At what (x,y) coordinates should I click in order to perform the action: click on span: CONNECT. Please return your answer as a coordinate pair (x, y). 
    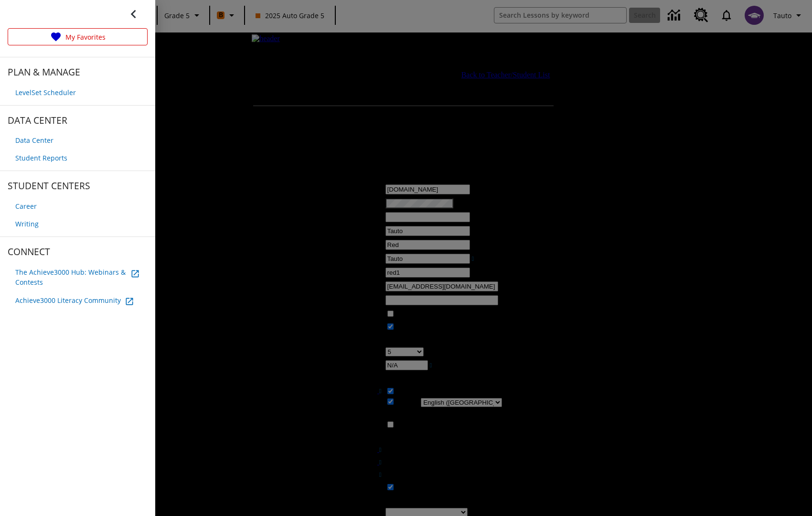
    Looking at the image, I should click on (78, 252).